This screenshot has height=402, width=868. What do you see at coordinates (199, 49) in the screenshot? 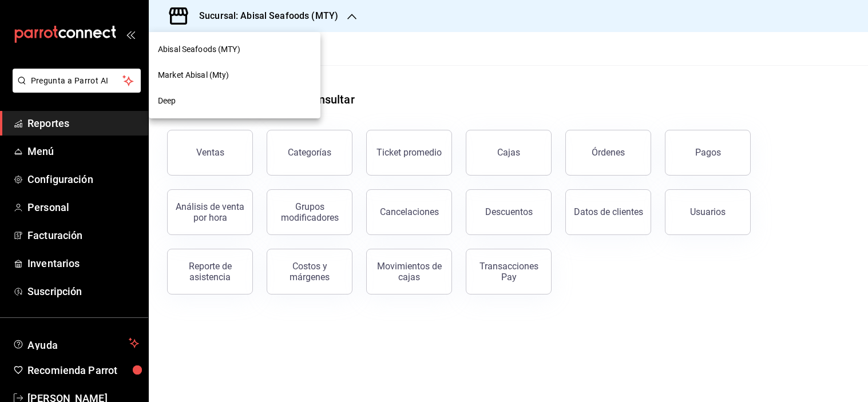
I see `span: Abisal Seafoods (MTY)` at bounding box center [199, 49].